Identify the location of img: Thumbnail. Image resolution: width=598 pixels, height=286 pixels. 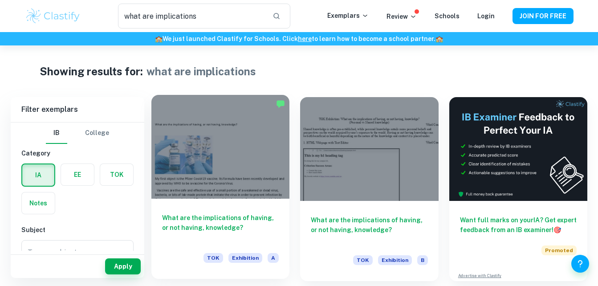
(518, 149).